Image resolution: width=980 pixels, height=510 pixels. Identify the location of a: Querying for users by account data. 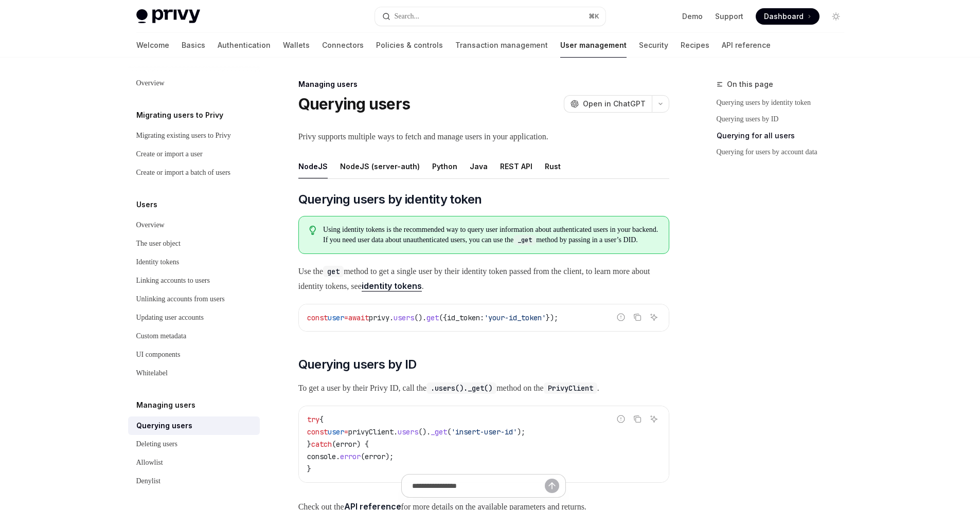
(784, 153).